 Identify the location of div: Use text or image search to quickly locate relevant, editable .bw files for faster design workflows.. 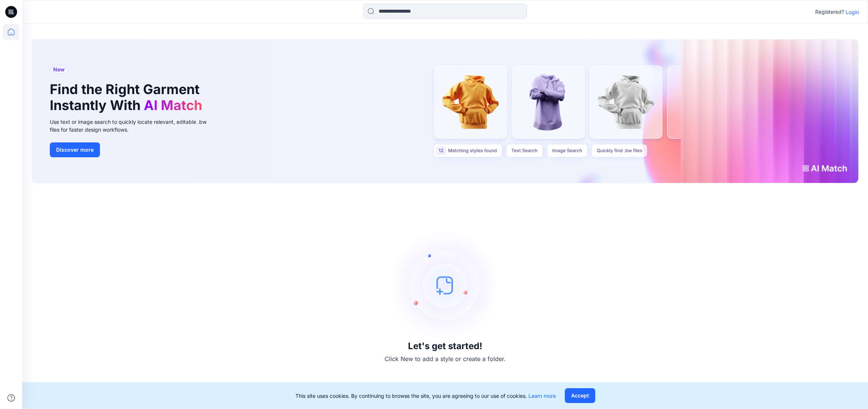
(134, 126).